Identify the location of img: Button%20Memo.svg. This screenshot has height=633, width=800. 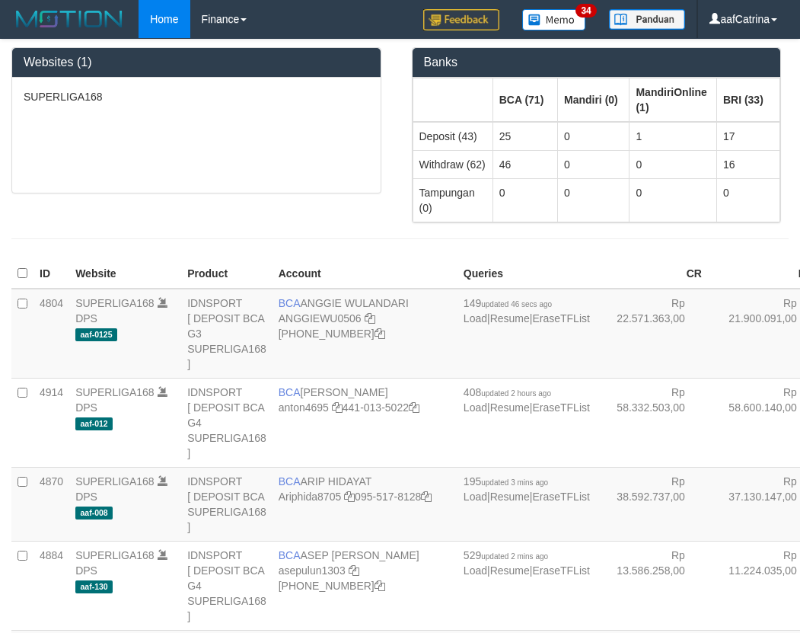
(554, 20).